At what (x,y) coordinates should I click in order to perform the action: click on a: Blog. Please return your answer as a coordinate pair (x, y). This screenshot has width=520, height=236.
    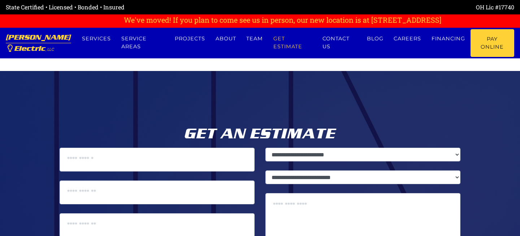
    Looking at the image, I should click on (375, 39).